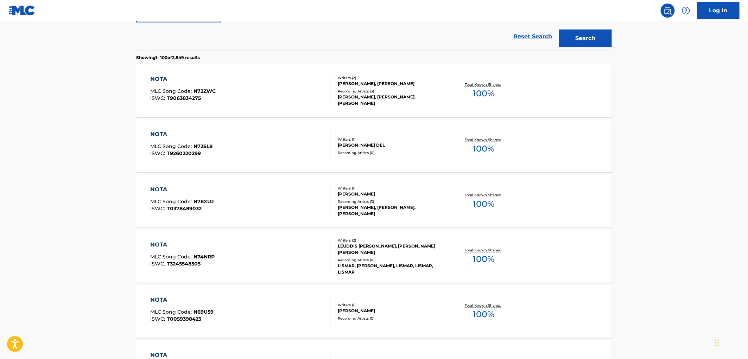 The image size is (748, 359). Describe the element at coordinates (668, 11) in the screenshot. I see `img: search` at that location.